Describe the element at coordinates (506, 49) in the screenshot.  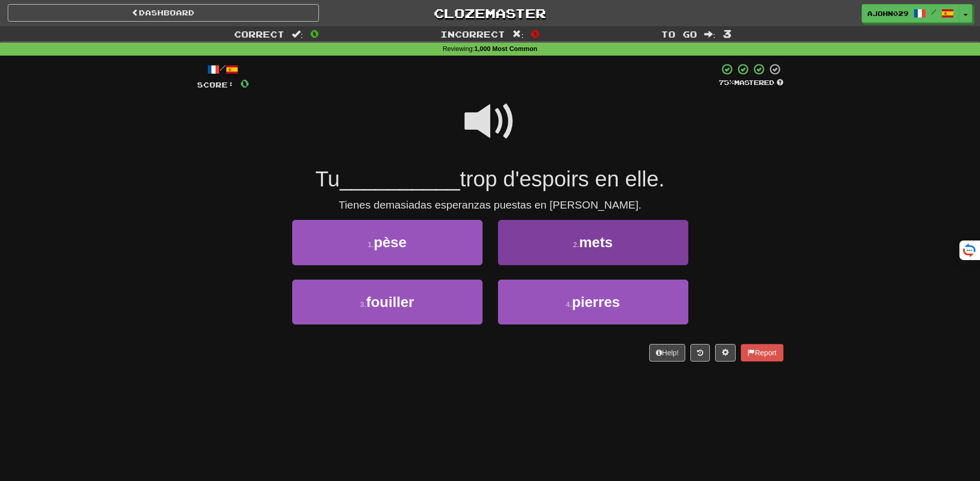
I see `strong: 1,000 Most Common` at that location.